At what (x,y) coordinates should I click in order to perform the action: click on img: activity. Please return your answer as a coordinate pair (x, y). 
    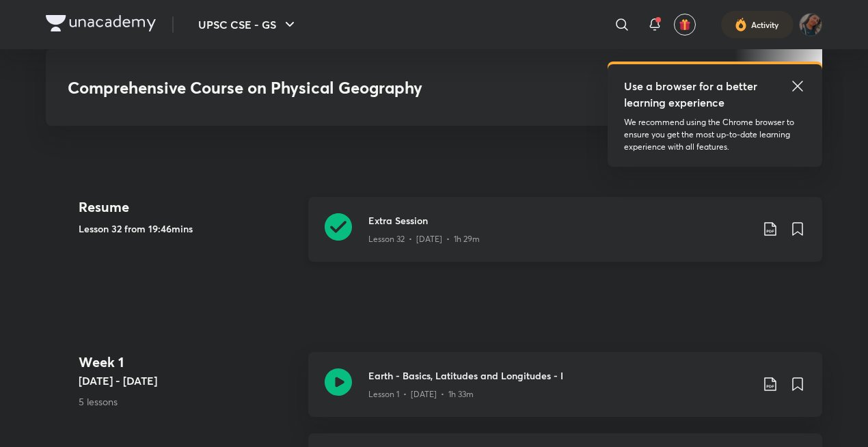
    Looking at the image, I should click on (741, 25).